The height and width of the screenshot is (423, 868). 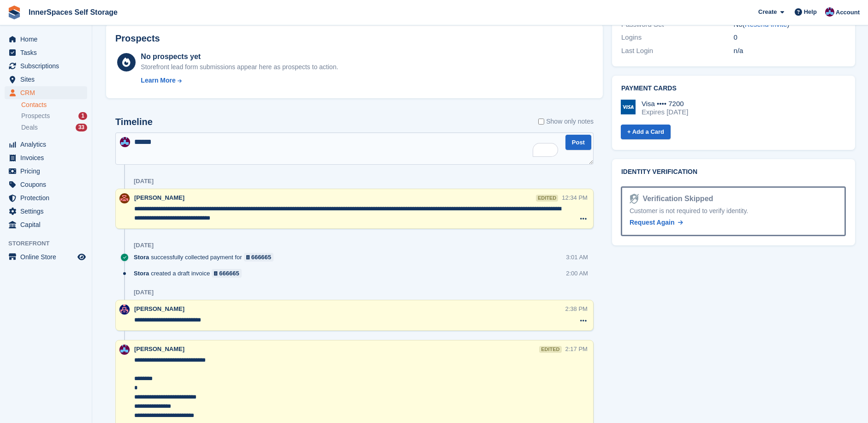 What do you see at coordinates (54, 127) in the screenshot?
I see `a: Deals 33` at bounding box center [54, 127].